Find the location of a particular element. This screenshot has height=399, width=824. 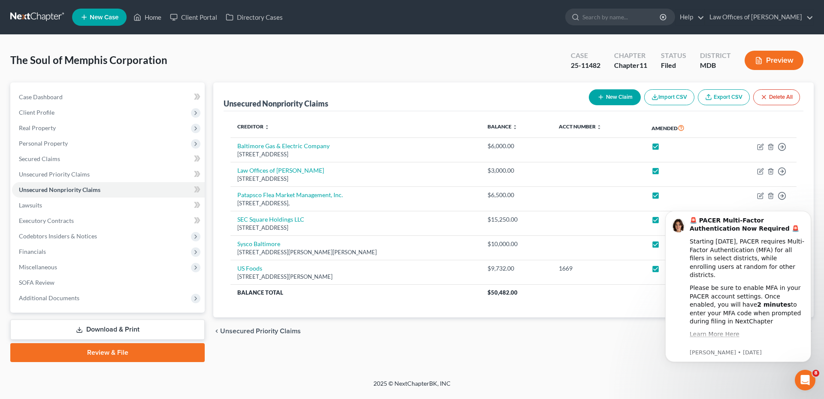

span: Financials is located at coordinates (32, 251).